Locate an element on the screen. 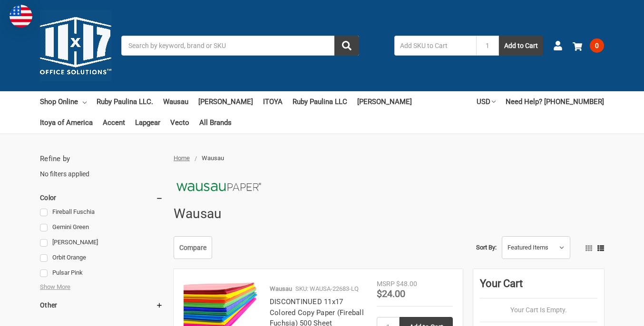  a: Lapgear is located at coordinates (147, 123).